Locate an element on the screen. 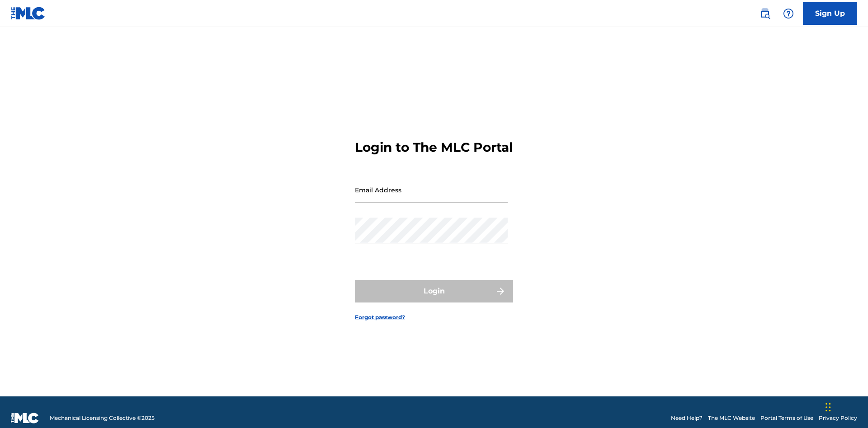  div: Help is located at coordinates (788, 14).